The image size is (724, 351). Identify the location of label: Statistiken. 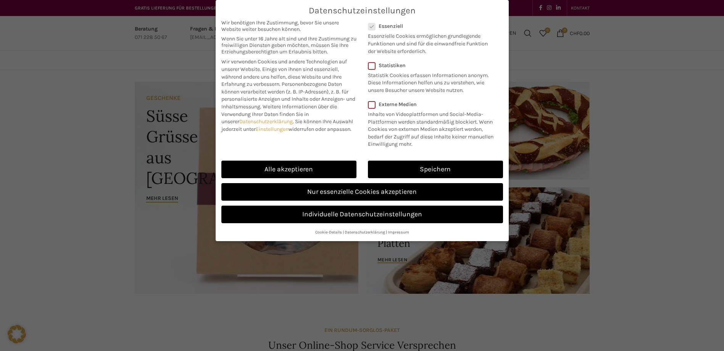
(430, 65).